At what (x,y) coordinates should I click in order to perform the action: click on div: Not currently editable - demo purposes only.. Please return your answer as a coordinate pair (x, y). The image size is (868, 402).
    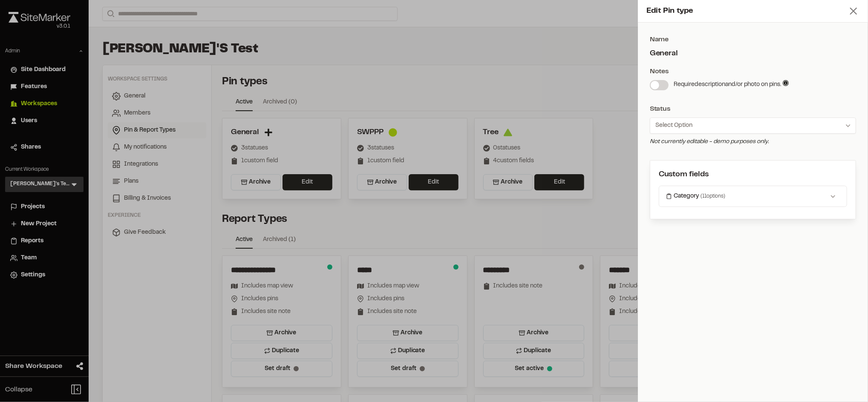
    Looking at the image, I should click on (753, 142).